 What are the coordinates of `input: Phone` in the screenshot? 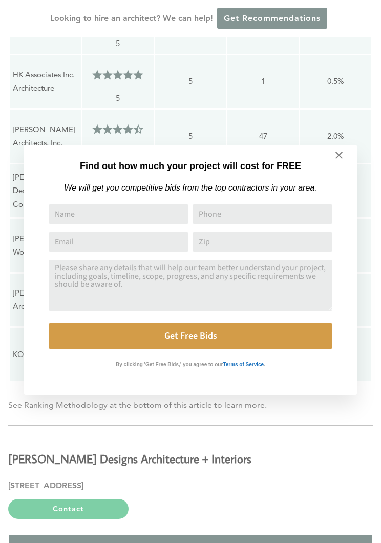 It's located at (262, 214).